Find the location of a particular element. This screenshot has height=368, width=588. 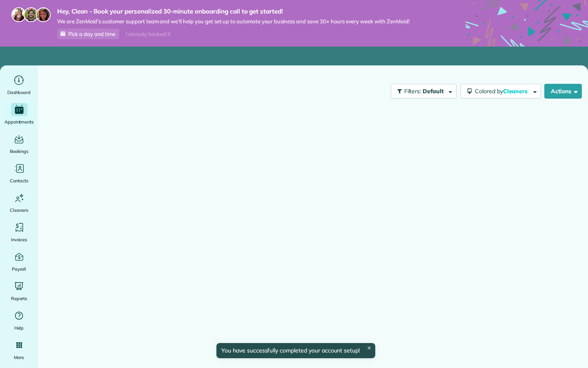

button: Colored byCleaners is located at coordinates (501, 91).